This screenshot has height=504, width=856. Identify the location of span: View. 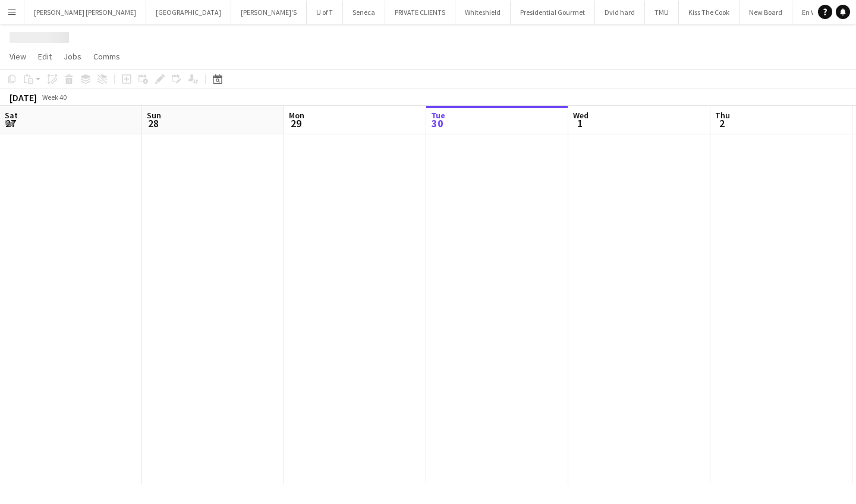
(18, 57).